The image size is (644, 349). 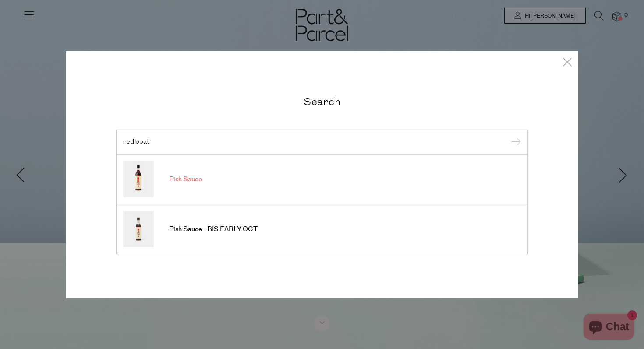 I want to click on a: Fish Sauce - BIS EARLY OCT, so click(x=322, y=229).